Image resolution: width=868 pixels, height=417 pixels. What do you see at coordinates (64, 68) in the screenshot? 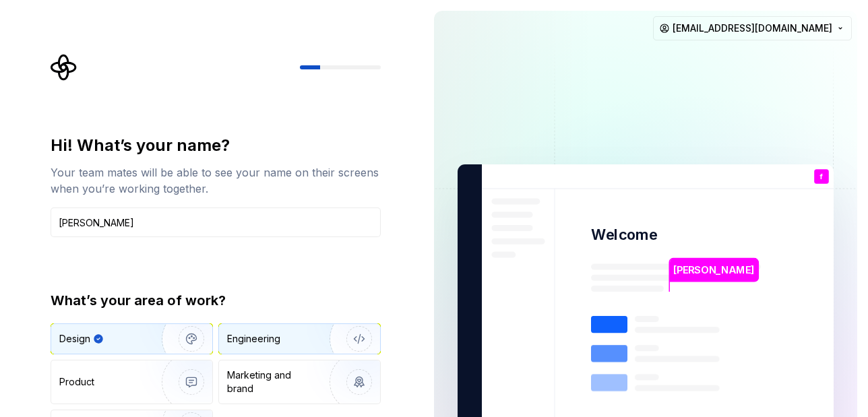
I see `svg: Supernova Logo` at bounding box center [64, 68].